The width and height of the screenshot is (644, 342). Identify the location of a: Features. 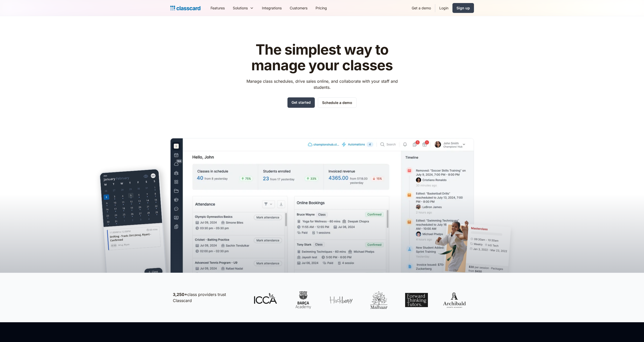
(218, 8).